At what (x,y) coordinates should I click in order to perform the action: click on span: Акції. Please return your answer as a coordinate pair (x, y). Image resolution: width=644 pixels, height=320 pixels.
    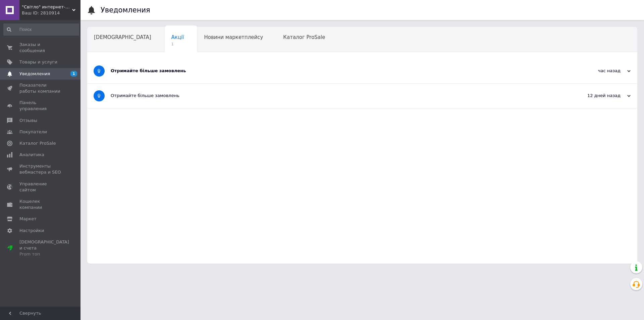
    Looking at the image, I should click on (178, 37).